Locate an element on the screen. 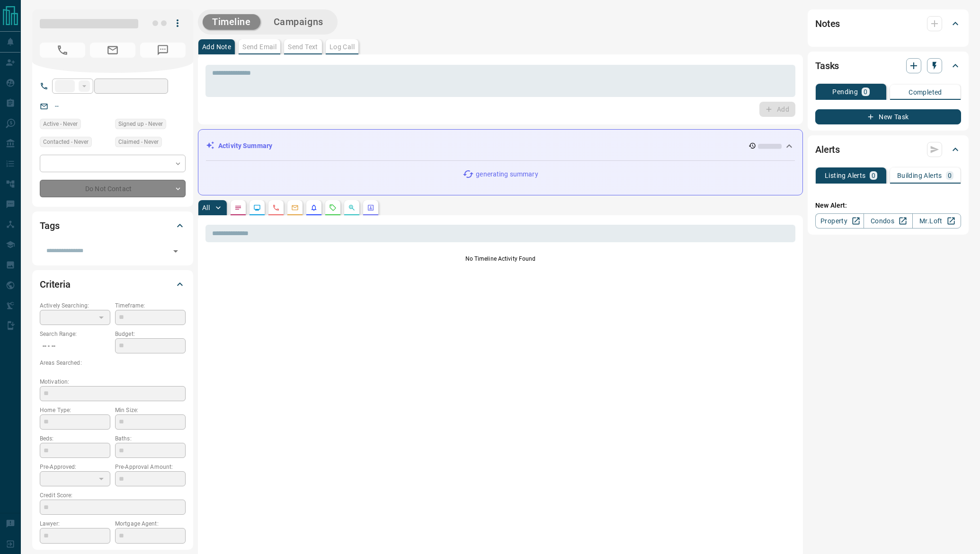  span: Signed up - Never is located at coordinates (141, 124).